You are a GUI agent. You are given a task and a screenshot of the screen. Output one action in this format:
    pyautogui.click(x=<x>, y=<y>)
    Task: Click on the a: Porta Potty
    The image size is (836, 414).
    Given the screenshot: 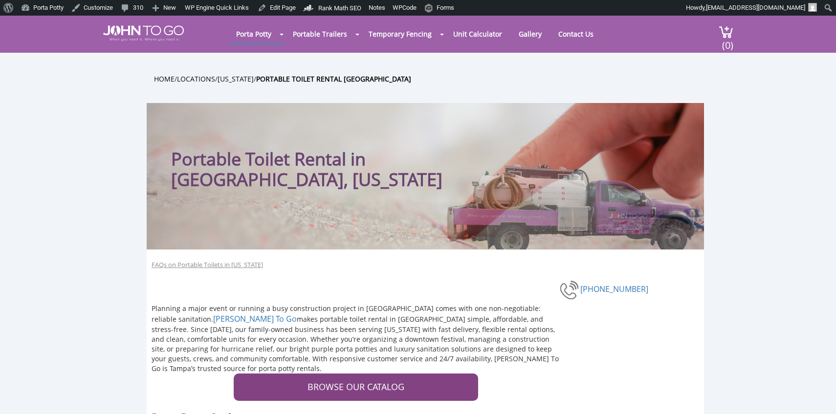 What is the action you would take?
    pyautogui.click(x=254, y=34)
    